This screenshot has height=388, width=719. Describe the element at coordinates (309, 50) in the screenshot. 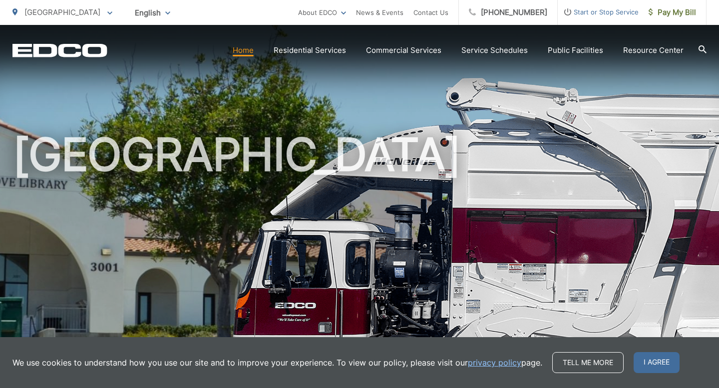

I see `a: Residential Services` at that location.